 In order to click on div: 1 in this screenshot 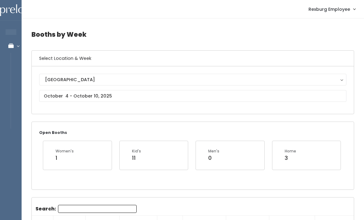, I will do `click(64, 158)`.